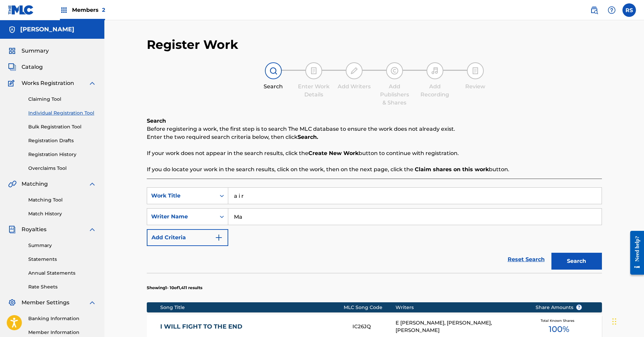 Image resolution: width=644 pixels, height=337 pixels. What do you see at coordinates (21, 10) in the screenshot?
I see `img: MLC Logo` at bounding box center [21, 10].